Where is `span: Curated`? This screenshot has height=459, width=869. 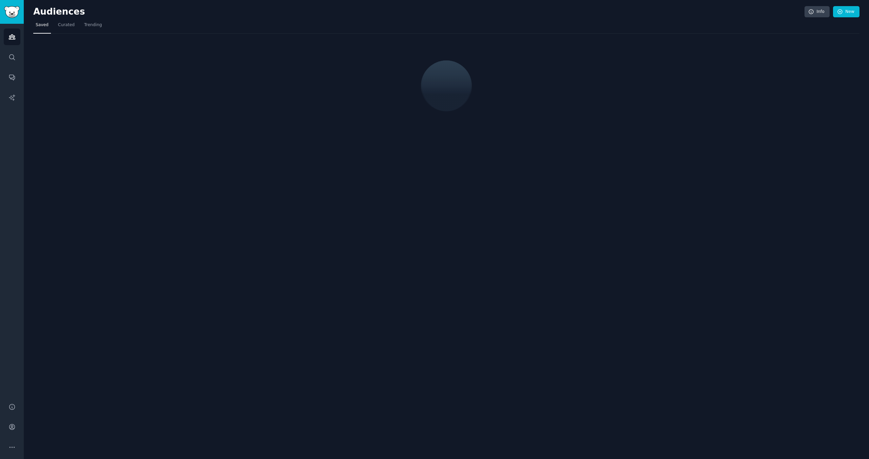 span: Curated is located at coordinates (66, 25).